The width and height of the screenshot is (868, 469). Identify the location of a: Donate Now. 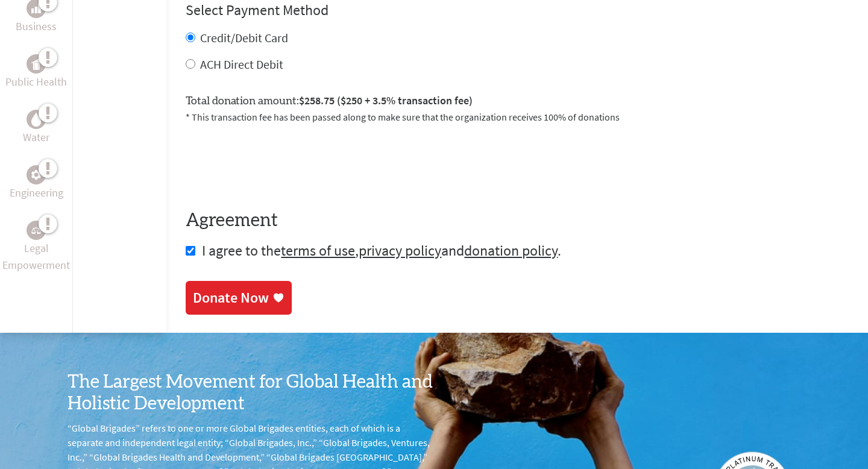
(238, 298).